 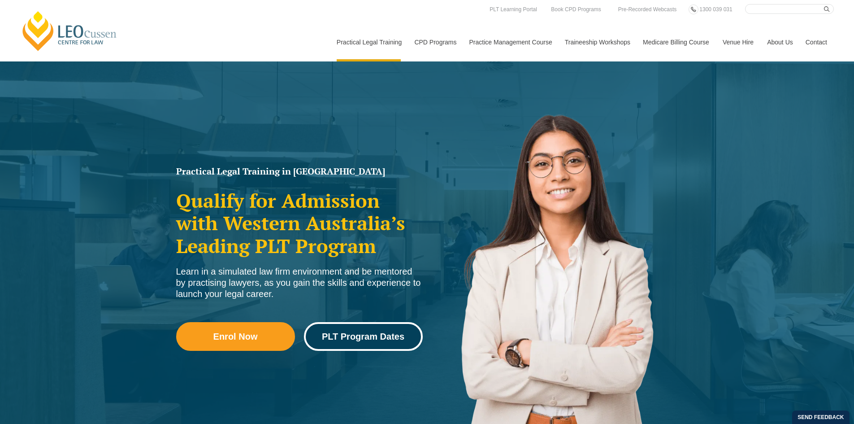 I want to click on a: Practical Legal Training, so click(x=369, y=42).